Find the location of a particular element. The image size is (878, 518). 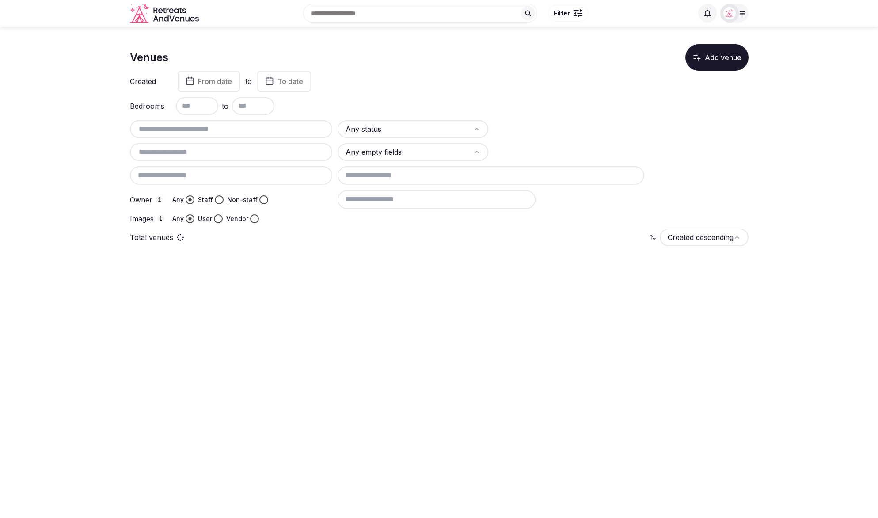

label: User is located at coordinates (205, 219).